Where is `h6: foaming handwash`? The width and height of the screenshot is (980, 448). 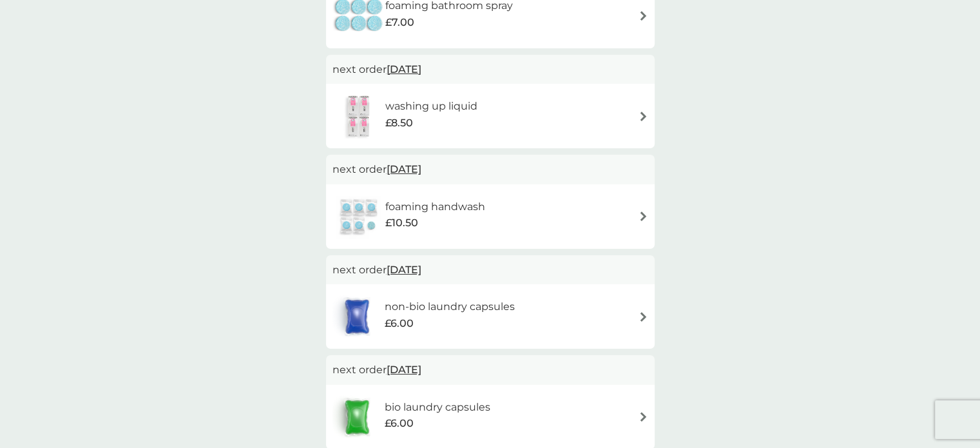
h6: foaming handwash is located at coordinates (435, 207).